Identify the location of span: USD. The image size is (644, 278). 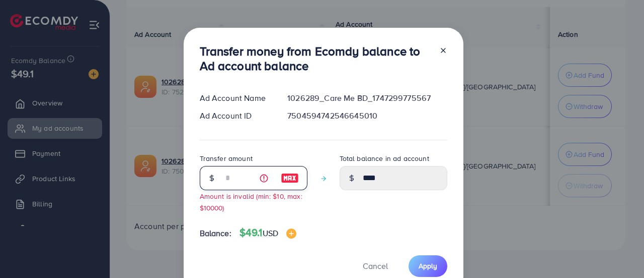
(270, 233).